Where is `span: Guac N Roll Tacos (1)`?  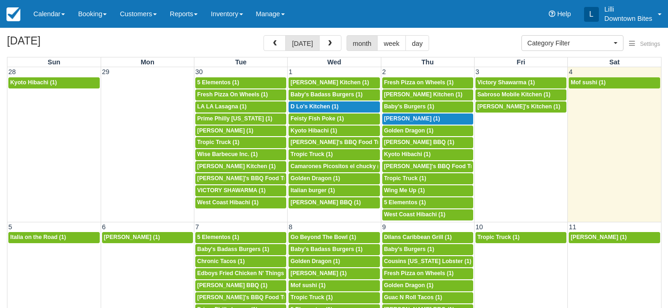 span: Guac N Roll Tacos (1) is located at coordinates (413, 298).